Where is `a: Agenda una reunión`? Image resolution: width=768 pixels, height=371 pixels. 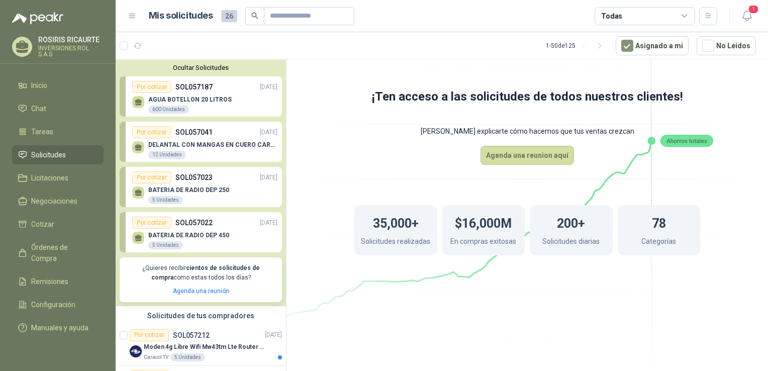
a: Agenda una reunión is located at coordinates (201, 291).